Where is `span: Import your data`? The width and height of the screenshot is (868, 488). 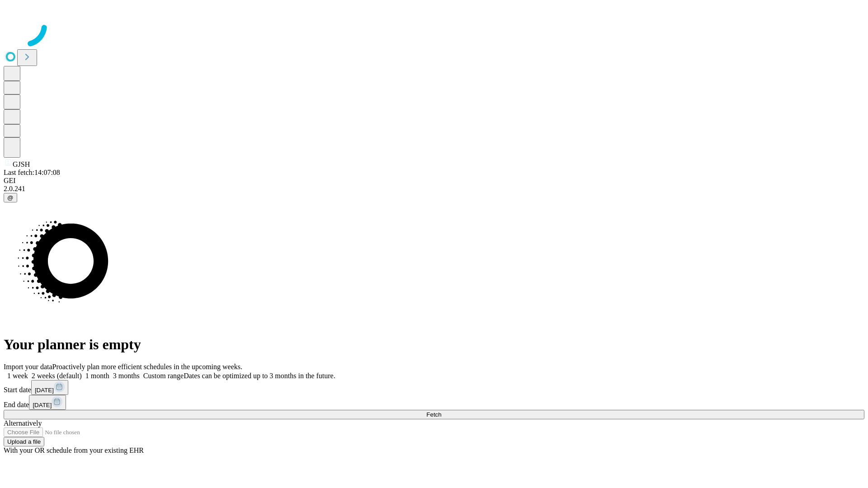
span: Import your data is located at coordinates (28, 366).